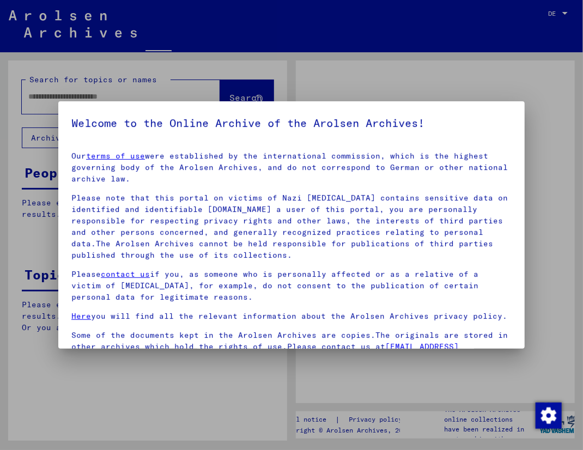  I want to click on a: Here, so click(81, 316).